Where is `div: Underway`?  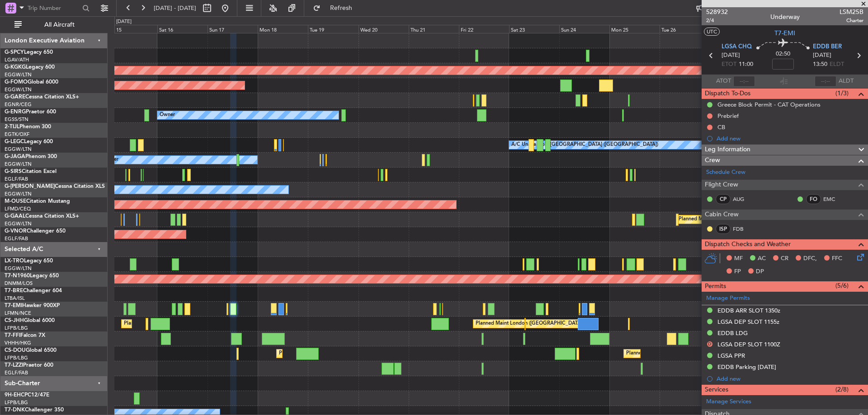
div: Underway is located at coordinates (785, 16).